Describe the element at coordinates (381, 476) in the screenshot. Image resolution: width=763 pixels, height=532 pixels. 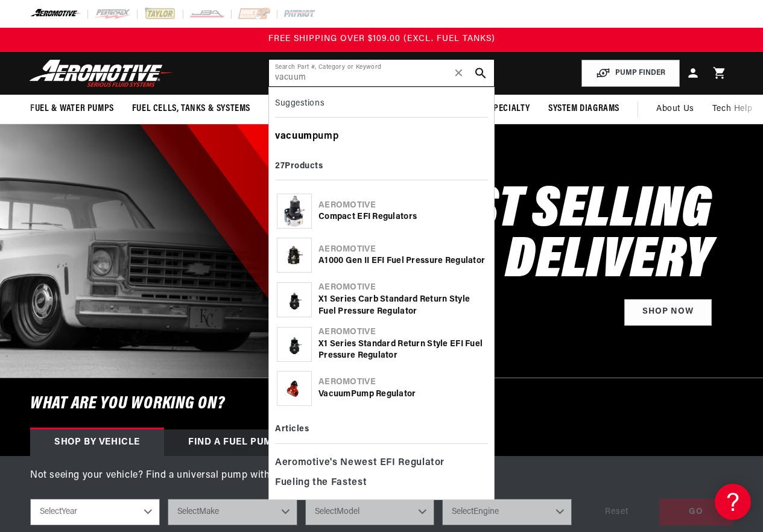
I see `p: Not seeing your vehicle? Find a universal pump with our` at that location.